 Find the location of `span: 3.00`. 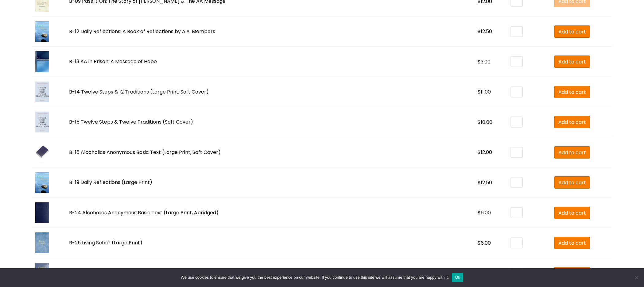

span: 3.00 is located at coordinates (486, 62).